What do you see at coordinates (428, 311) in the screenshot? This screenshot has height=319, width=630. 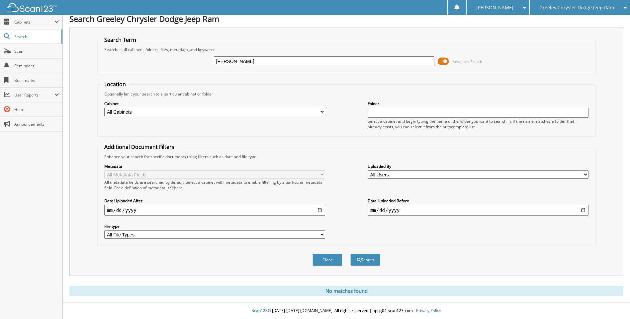 I see `a: Privacy Policy` at bounding box center [428, 311].